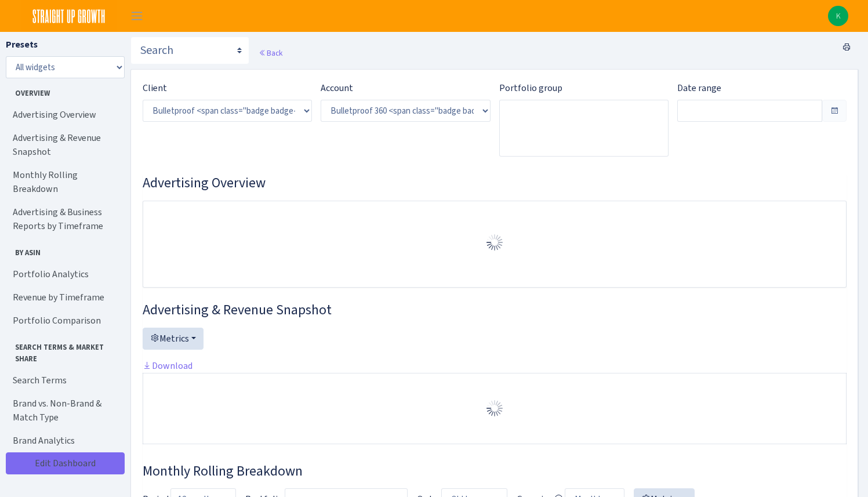 This screenshot has height=497, width=868. What do you see at coordinates (64, 350) in the screenshot?
I see `span: Search Terms & Market Share` at bounding box center [64, 350].